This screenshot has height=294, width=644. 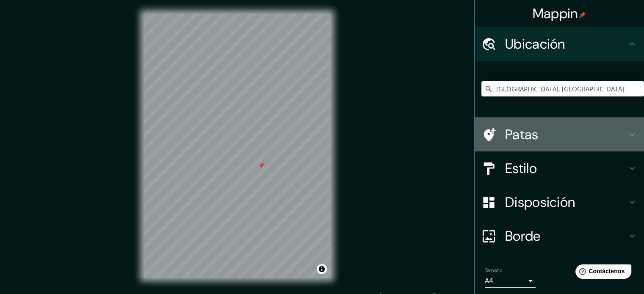 I want to click on div: Borde, so click(x=559, y=236).